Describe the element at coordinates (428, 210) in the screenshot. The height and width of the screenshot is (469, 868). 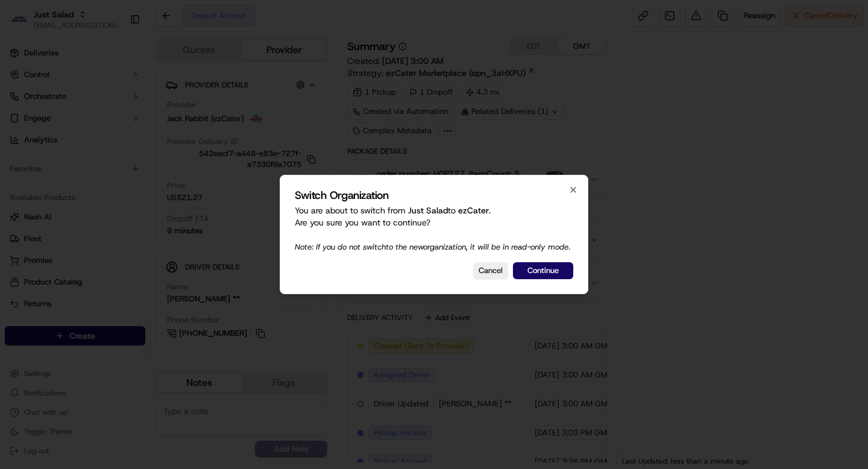
I see `span: Just Salad` at that location.